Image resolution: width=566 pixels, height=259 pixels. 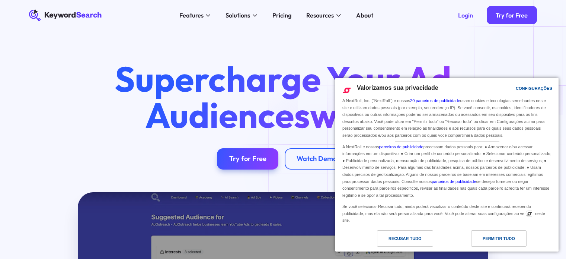 What do you see at coordinates (500, 240) in the screenshot?
I see `a: Permitir Tudo` at bounding box center [500, 240].